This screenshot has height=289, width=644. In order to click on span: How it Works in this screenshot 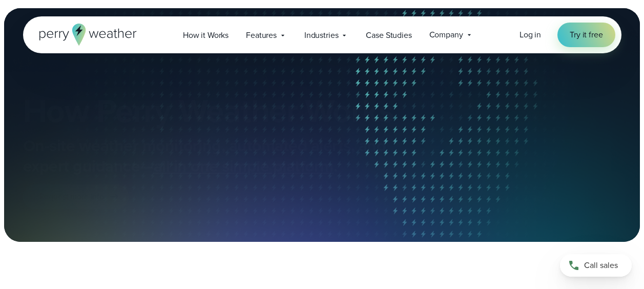, I will do `click(205, 36)`.